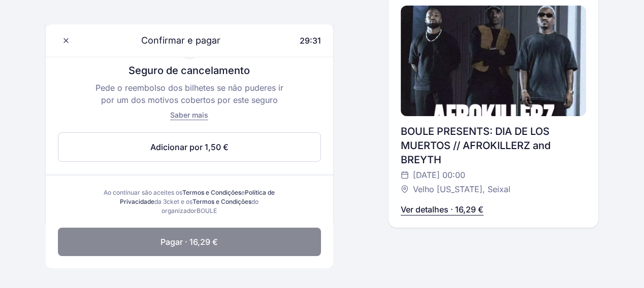  Describe the element at coordinates (190, 202) in the screenshot. I see `div: Ao continuar são aceites os e da 3cket e os do organizador` at that location.